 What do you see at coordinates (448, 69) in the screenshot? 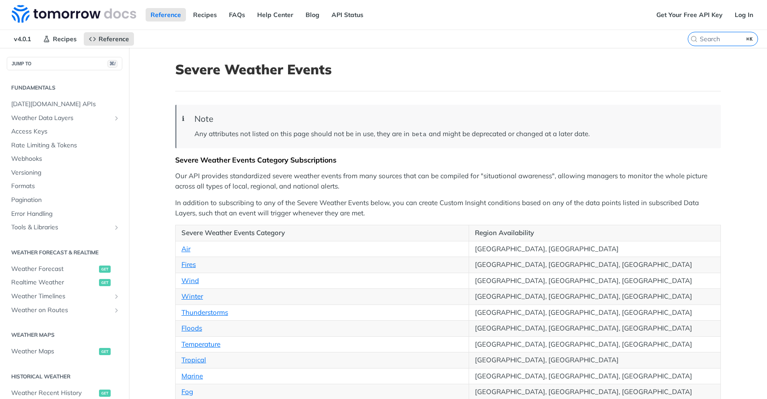
I see `h1: Severe Weather Events` at bounding box center [448, 69].